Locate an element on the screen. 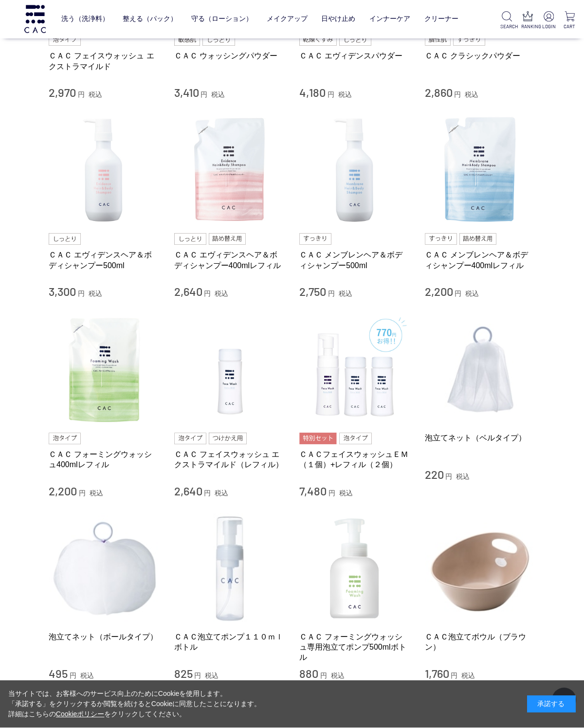 The image size is (584, 728). a: クリーナー is located at coordinates (441, 19).